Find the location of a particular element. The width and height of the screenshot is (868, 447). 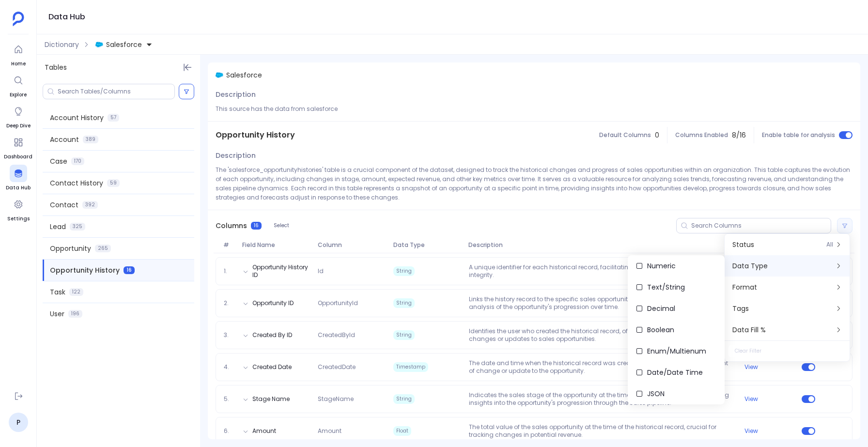

span: Decimal is located at coordinates (661, 308).